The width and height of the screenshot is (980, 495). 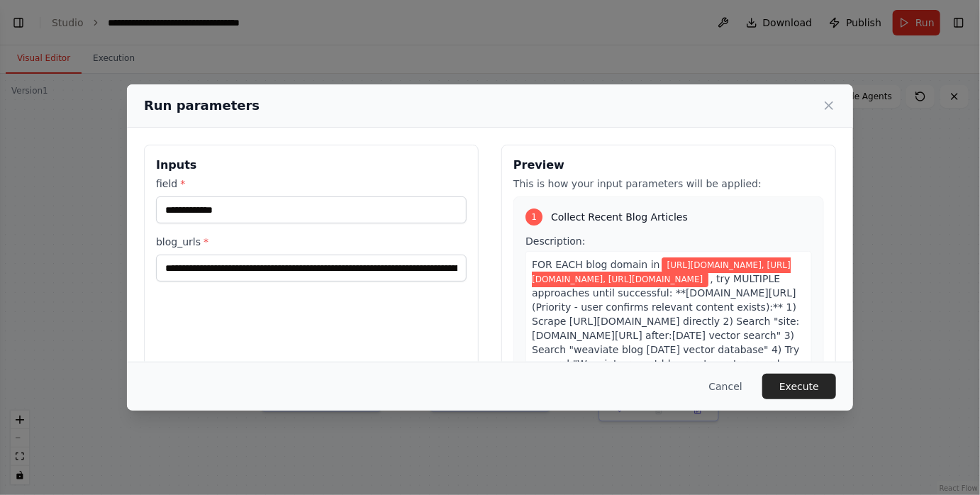 What do you see at coordinates (661, 272) in the screenshot?
I see `span: Variable: blog_urls` at bounding box center [661, 272].